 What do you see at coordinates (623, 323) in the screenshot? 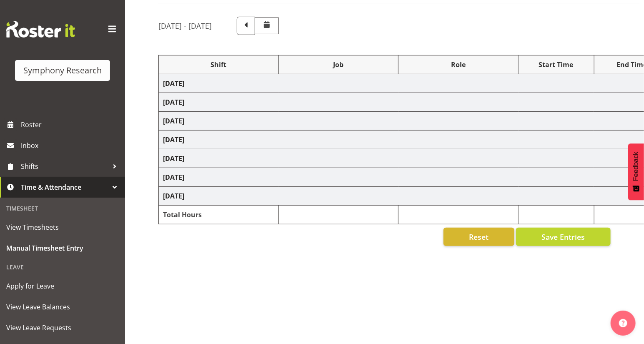
I see `img: help-xxl-2.png` at bounding box center [623, 323].